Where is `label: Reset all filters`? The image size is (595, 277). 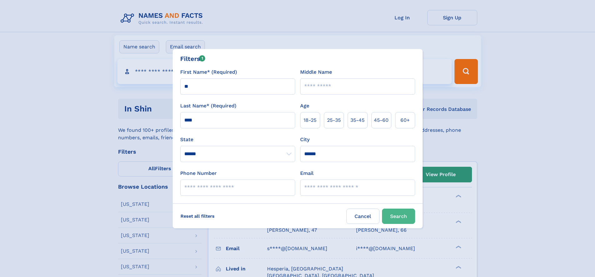
label: Reset all filters is located at coordinates (197, 216).